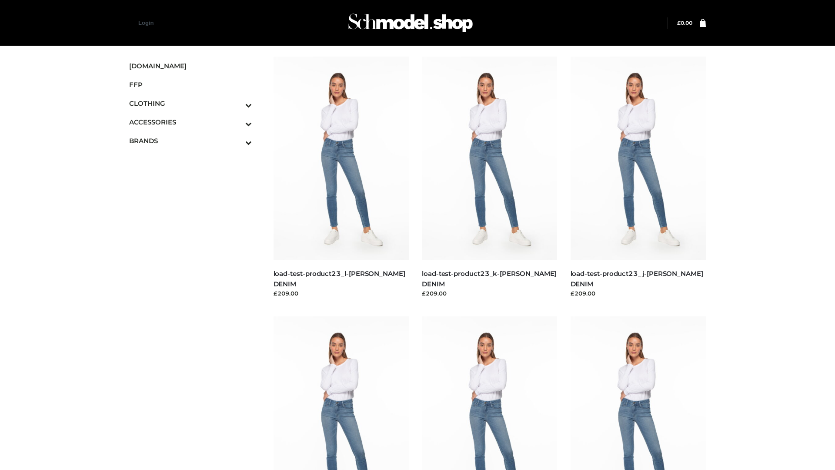 Image resolution: width=835 pixels, height=470 pixels. What do you see at coordinates (190, 140) in the screenshot?
I see `span: BRANDS` at bounding box center [190, 140].